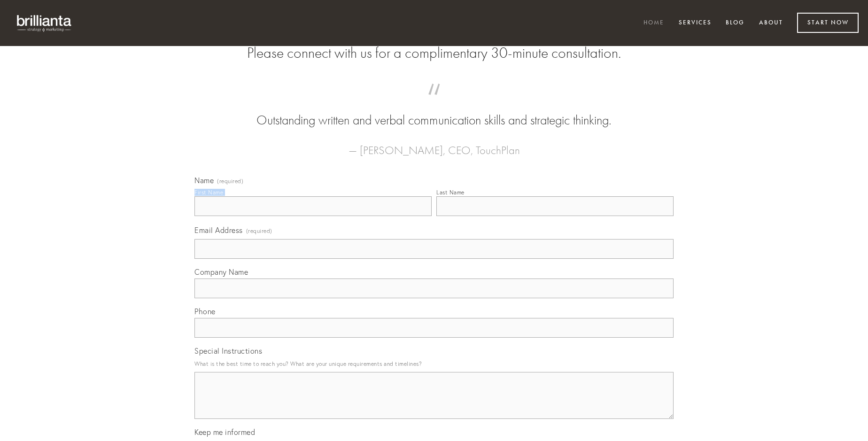  Describe the element at coordinates (228, 351) in the screenshot. I see `span: Special Instructions` at that location.